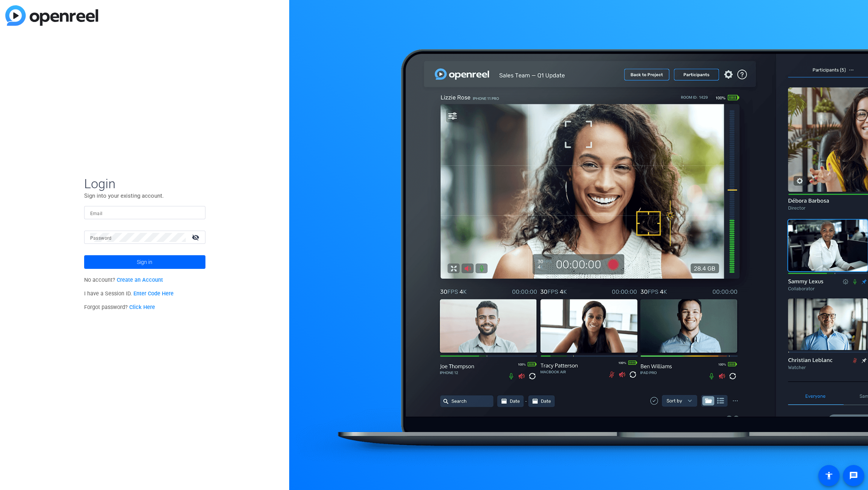 The image size is (868, 490). Describe the element at coordinates (144, 262) in the screenshot. I see `span: Sign in` at that location.